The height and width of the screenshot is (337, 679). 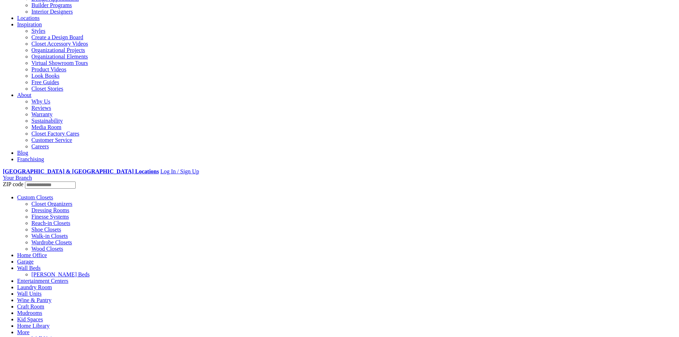 What do you see at coordinates (50, 216) in the screenshot?
I see `a: Finesse Systems` at bounding box center [50, 216].